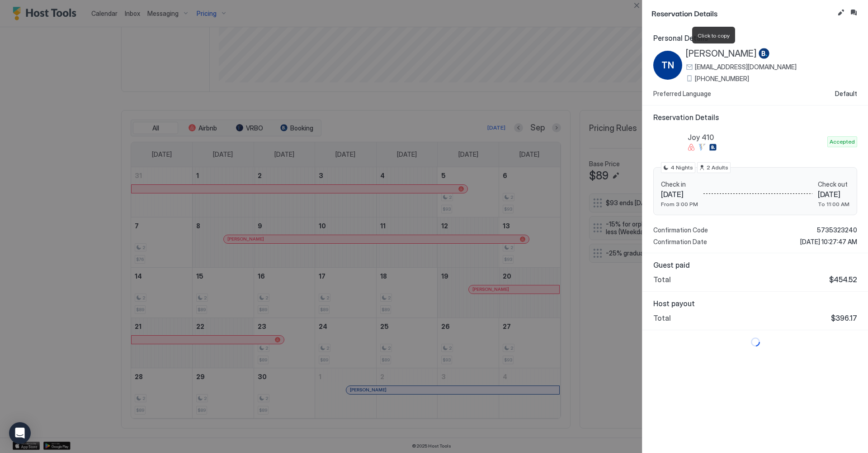 The width and height of the screenshot is (868, 453). What do you see at coordinates (682, 167) in the screenshot?
I see `span: 4 Nights` at bounding box center [682, 167].